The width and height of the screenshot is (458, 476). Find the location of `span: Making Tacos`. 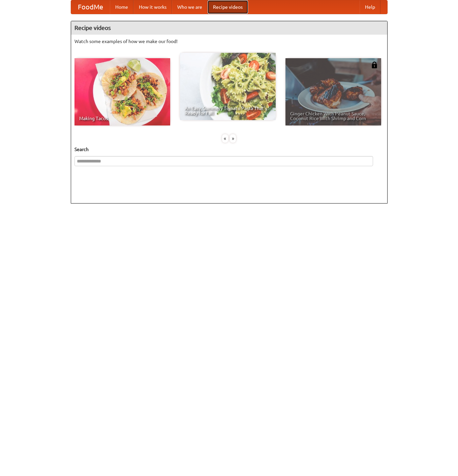

span: Making Tacos is located at coordinates (122, 118).